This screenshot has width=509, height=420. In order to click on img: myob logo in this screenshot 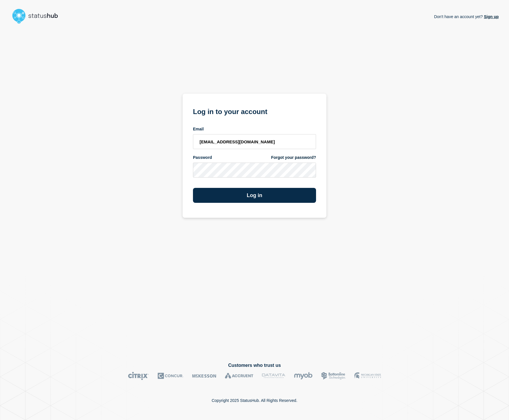, I will do `click(303, 376)`.